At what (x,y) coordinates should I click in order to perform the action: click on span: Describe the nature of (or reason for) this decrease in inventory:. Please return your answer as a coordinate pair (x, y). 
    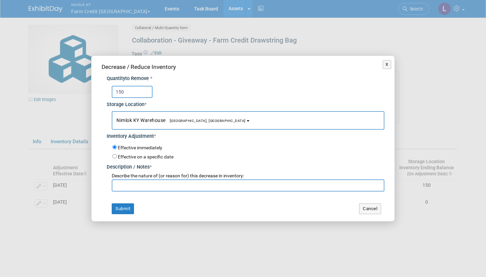
    Looking at the image, I should click on (178, 176).